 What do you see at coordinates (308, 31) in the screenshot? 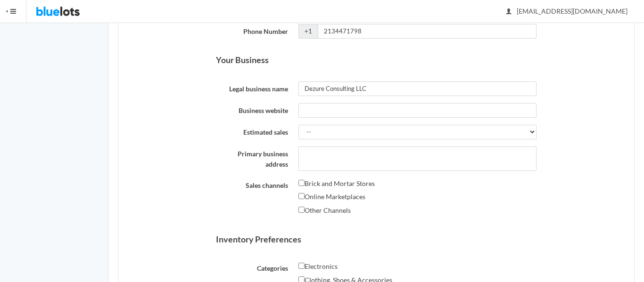
I see `span: +1` at bounding box center [308, 31].